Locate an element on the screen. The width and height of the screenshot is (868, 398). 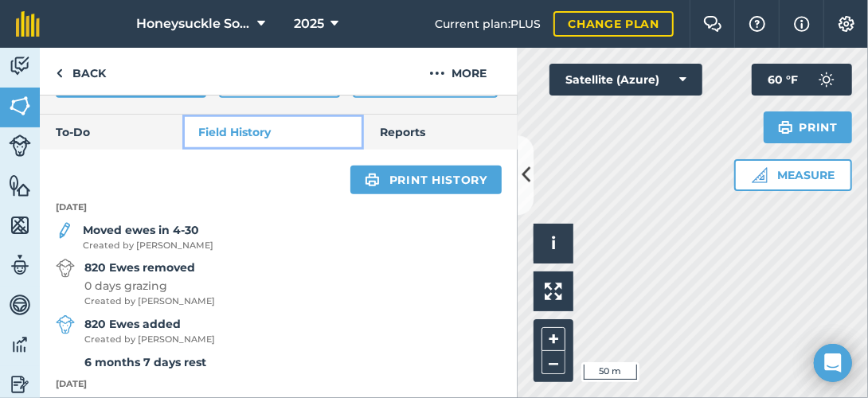
span: Current plan : PLUS is located at coordinates (488, 24).